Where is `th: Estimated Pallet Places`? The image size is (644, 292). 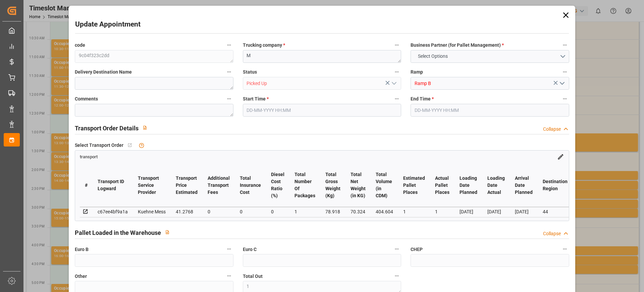
th: Estimated Pallet Places is located at coordinates (414, 185).